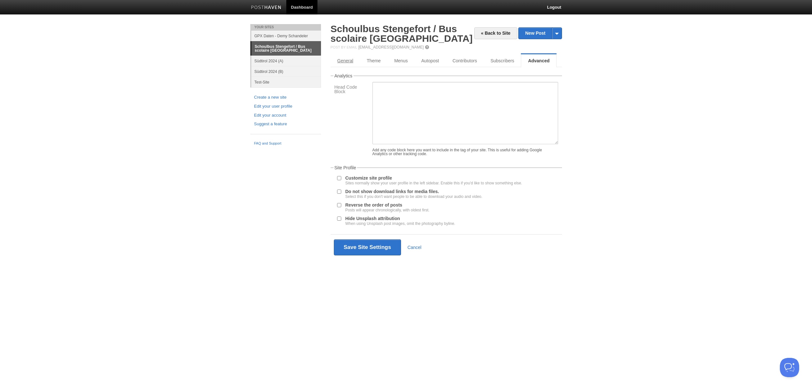  I want to click on a: Contributors, so click(465, 61).